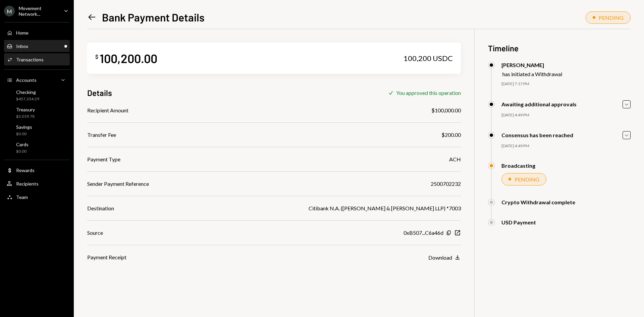  What do you see at coordinates (451, 135) in the screenshot?
I see `div: $200.00` at bounding box center [451, 135].